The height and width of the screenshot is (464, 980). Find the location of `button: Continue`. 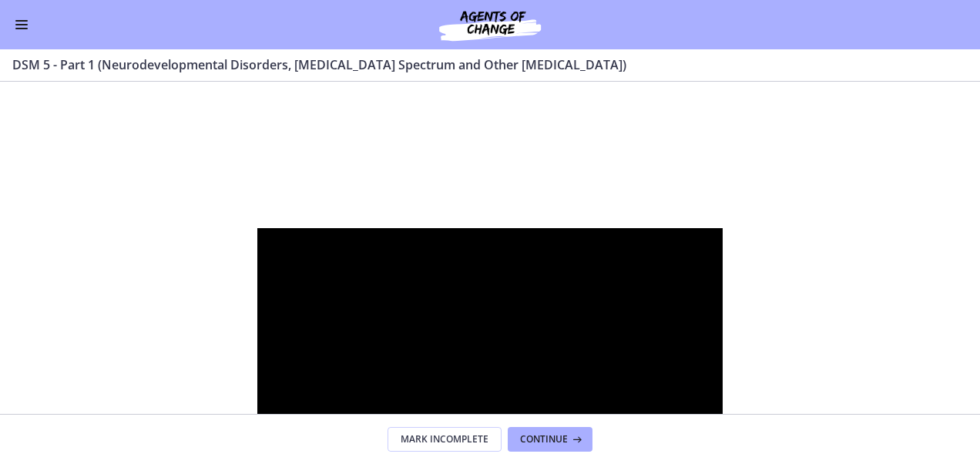

button: Continue is located at coordinates (550, 439).